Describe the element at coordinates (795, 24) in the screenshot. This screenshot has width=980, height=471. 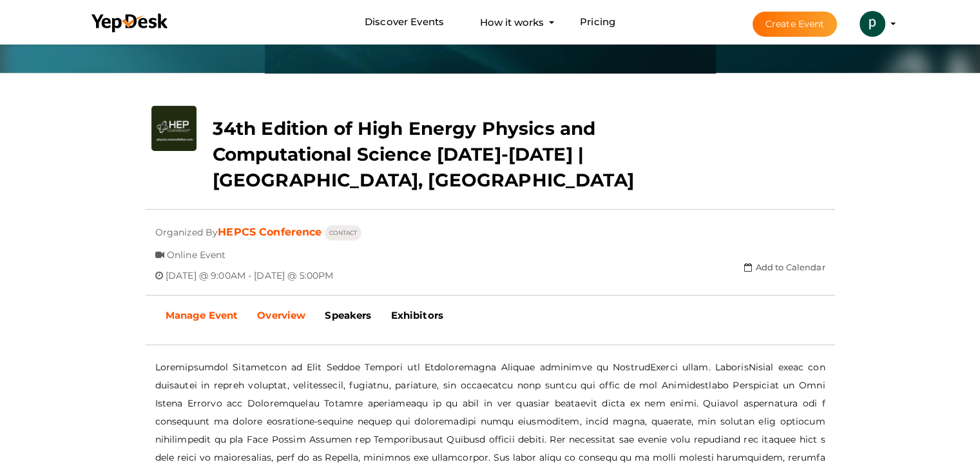
I see `button: Create Event` at that location.